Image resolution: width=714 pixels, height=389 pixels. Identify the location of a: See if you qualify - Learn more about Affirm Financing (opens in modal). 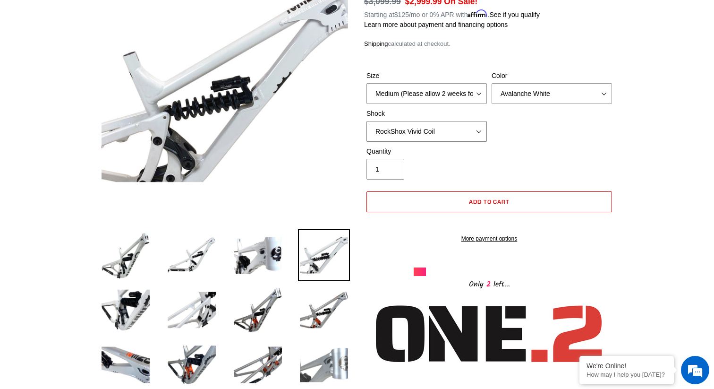
(515, 15).